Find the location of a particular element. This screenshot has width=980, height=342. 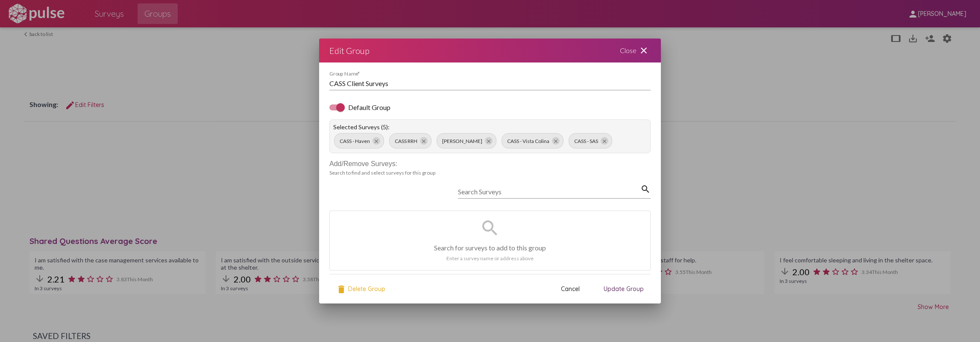

span: CASS - SAS is located at coordinates (586, 140).